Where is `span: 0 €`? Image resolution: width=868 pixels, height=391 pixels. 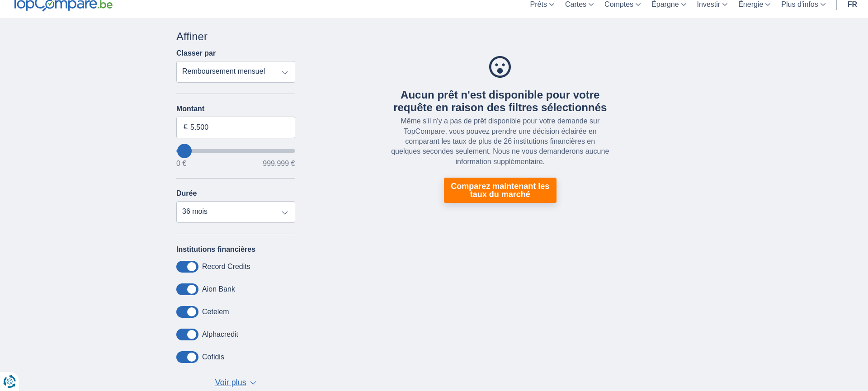 span: 0 € is located at coordinates (181, 164).